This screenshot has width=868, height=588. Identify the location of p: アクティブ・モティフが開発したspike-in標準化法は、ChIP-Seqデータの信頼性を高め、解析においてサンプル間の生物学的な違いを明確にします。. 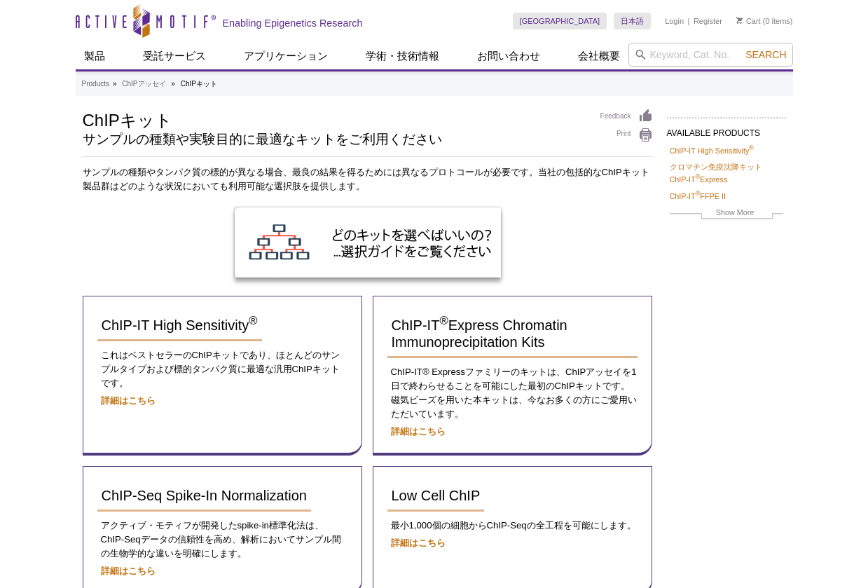
(222, 540).